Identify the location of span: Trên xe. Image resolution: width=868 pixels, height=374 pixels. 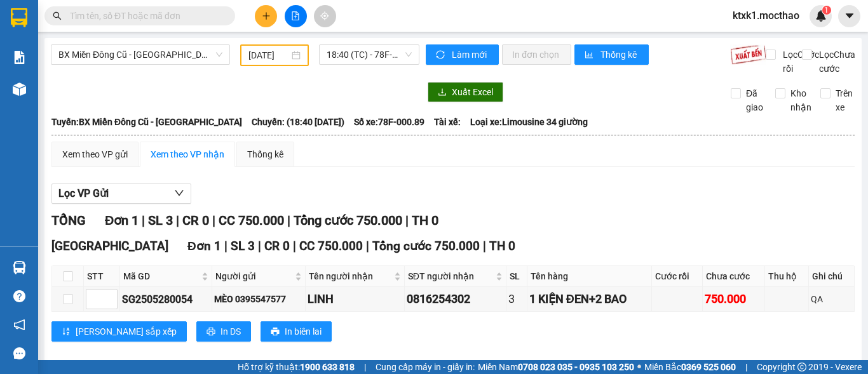
(844, 101).